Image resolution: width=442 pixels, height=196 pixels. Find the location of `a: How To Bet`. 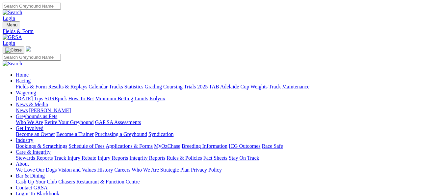

a: How To Bet is located at coordinates (81, 98).